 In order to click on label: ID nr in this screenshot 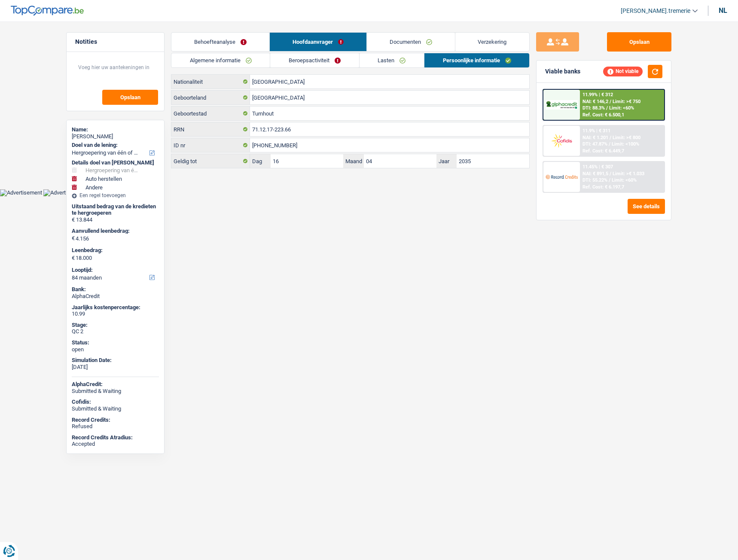, I will do `click(211, 145)`.